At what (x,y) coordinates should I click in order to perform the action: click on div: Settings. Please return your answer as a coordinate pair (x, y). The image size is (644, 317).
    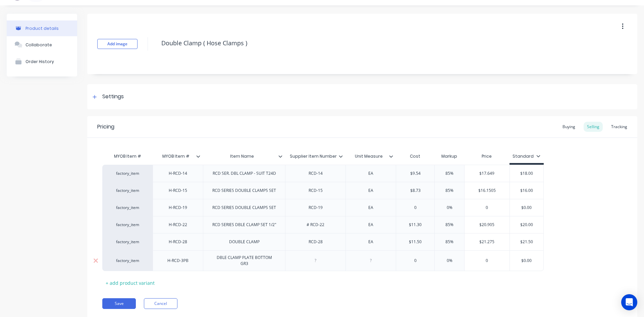
    Looking at the image, I should click on (113, 97).